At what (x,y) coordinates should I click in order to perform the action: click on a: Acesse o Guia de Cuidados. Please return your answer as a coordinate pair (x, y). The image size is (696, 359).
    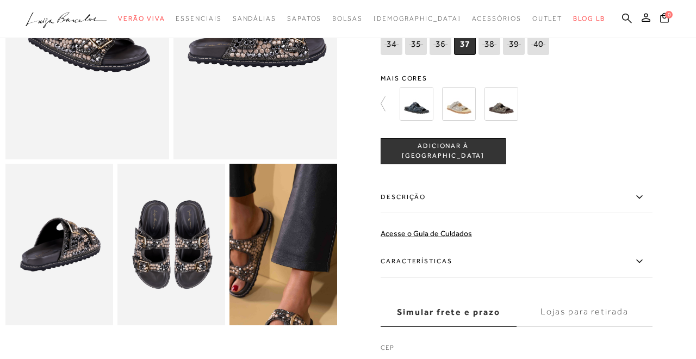
    Looking at the image, I should click on (426, 233).